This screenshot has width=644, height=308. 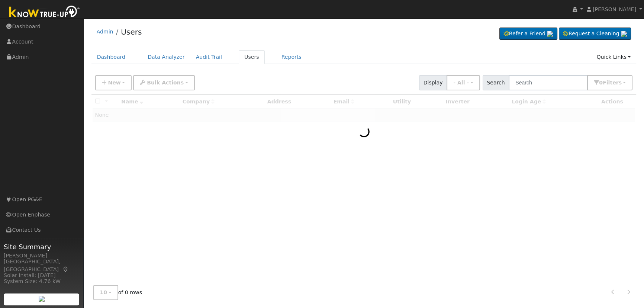 What do you see at coordinates (118, 293) in the screenshot?
I see `span: of 0 rows` at bounding box center [118, 293].